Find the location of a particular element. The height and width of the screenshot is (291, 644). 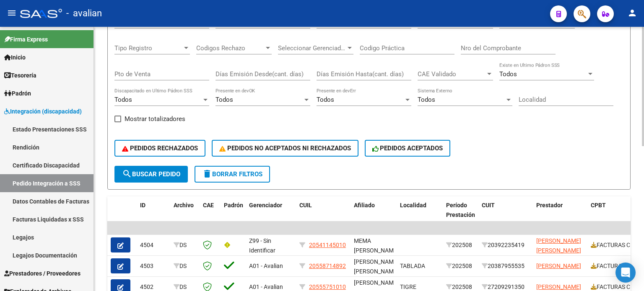

button: PEDIDOS ACEPTADOS is located at coordinates (407, 148).